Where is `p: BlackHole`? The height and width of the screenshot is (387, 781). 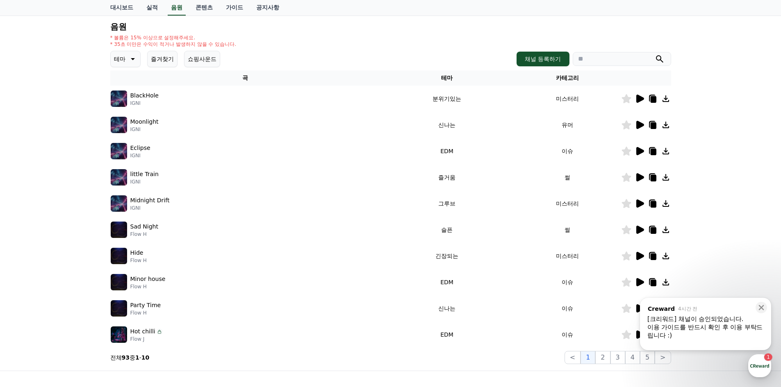
p: BlackHole is located at coordinates (144, 95).